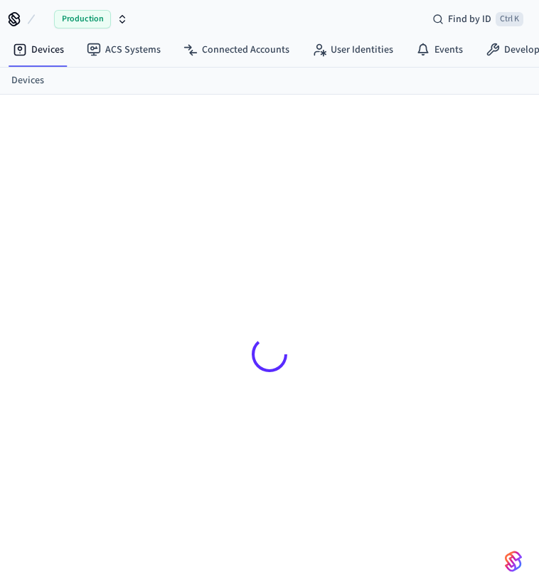 This screenshot has width=539, height=587. What do you see at coordinates (353, 50) in the screenshot?
I see `a: User Identities` at bounding box center [353, 50].